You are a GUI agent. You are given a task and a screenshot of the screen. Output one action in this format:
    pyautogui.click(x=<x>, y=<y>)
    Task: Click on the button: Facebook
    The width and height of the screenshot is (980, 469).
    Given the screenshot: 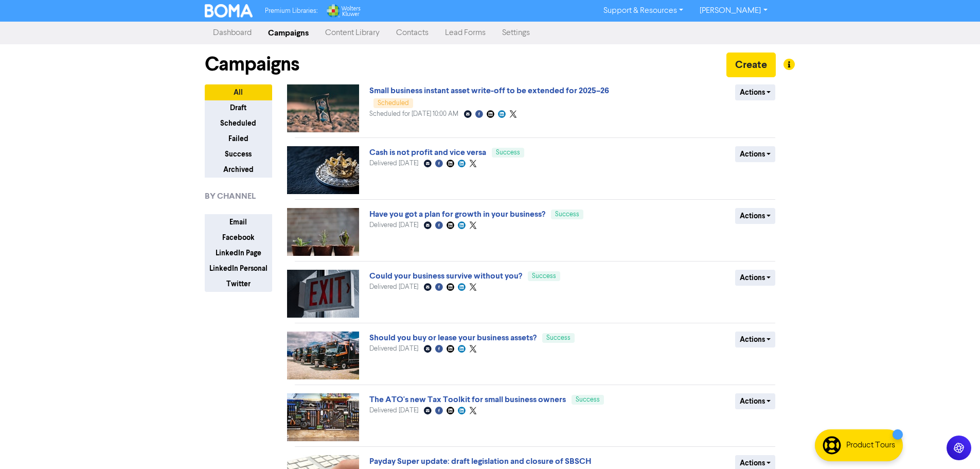 What is the action you would take?
    pyautogui.click(x=238, y=237)
    